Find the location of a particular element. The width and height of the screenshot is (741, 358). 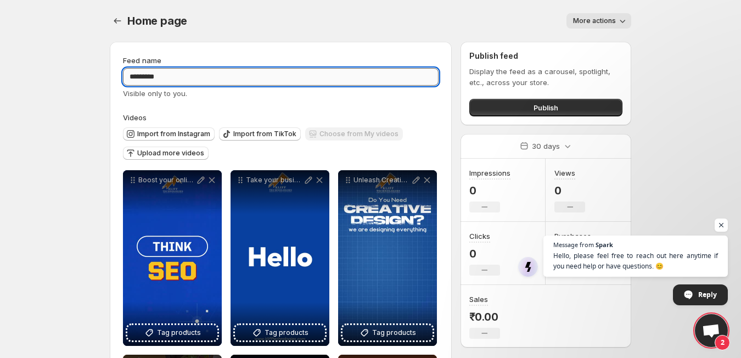

span: Message from is located at coordinates (574, 244).